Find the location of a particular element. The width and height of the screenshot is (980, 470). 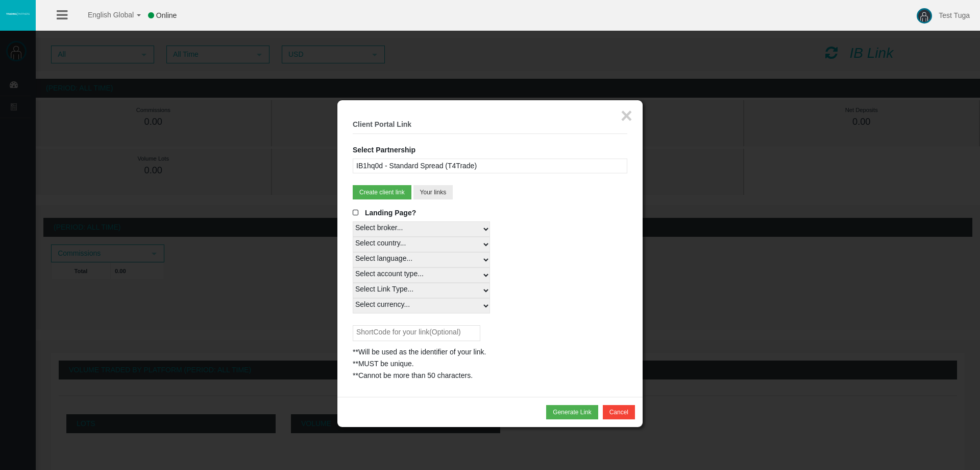

input: ShortCode for your link(Optional) is located at coordinates (417, 333).